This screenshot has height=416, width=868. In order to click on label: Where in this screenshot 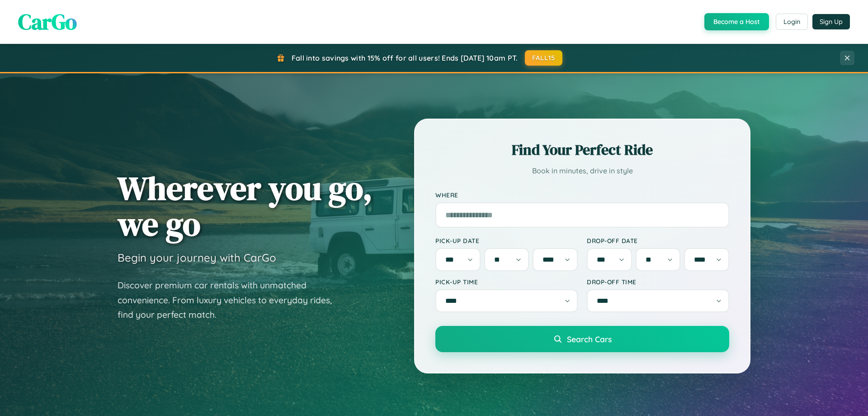, I will do `click(583, 194)`.